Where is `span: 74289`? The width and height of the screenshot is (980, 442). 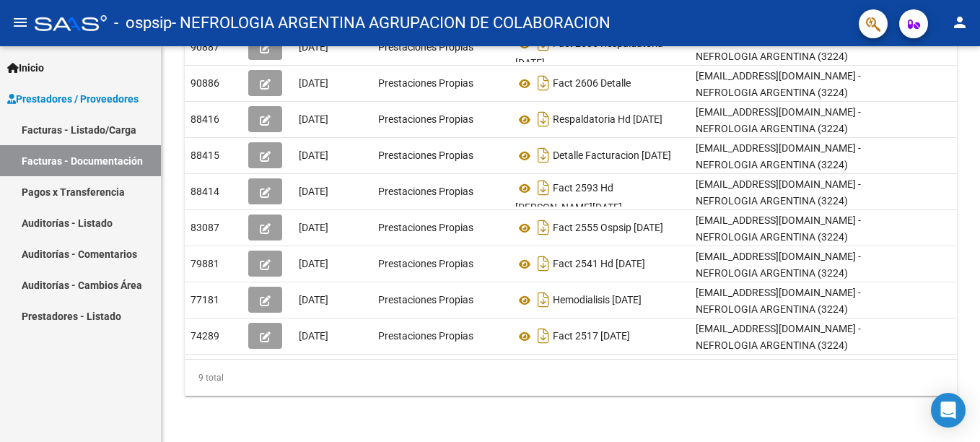 span: 74289 is located at coordinates (205, 336).